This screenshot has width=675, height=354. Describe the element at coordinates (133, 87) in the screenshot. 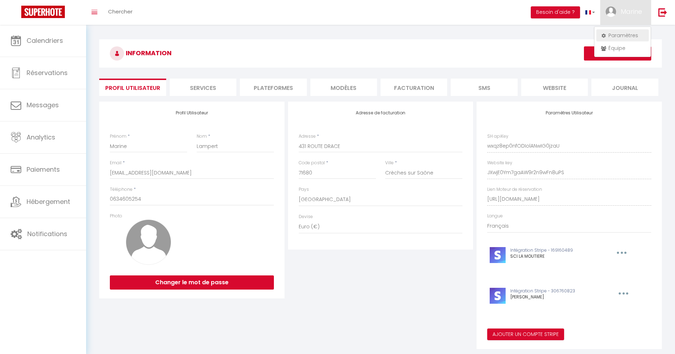

I see `li: Profil Utilisateur` at that location.